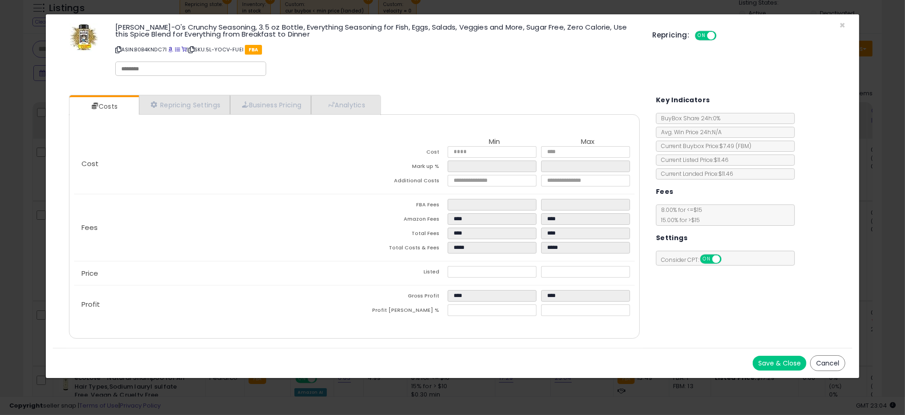 The height and width of the screenshot is (415, 905). What do you see at coordinates (704, 146) in the screenshot?
I see `span: Current Buybox Price:` at bounding box center [704, 146].